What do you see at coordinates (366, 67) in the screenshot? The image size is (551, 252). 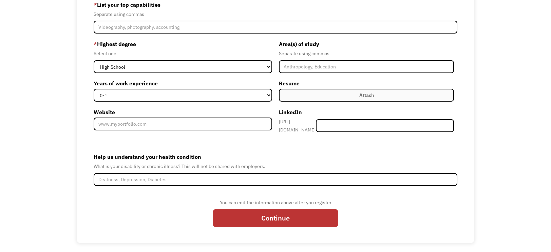 I see `input: Anthropology, Education` at bounding box center [366, 67].